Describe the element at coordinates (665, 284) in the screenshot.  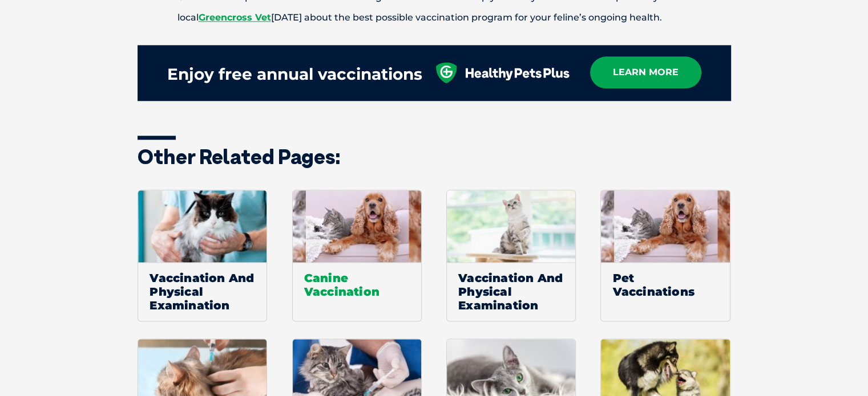
I see `span: Pet Vaccinations` at that location.